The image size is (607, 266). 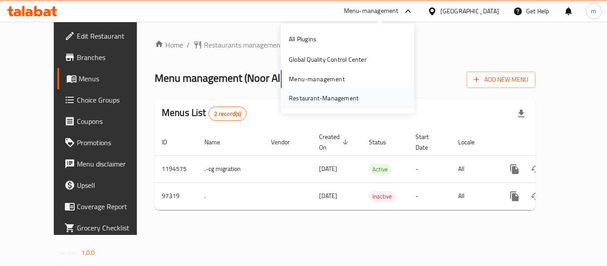 I want to click on span: Locale, so click(x=472, y=142).